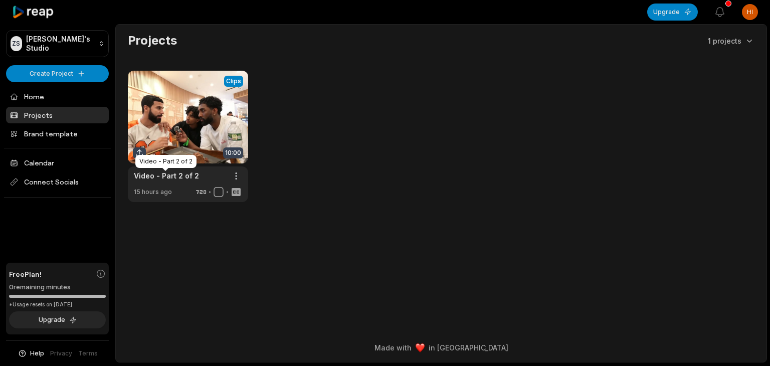 The width and height of the screenshot is (770, 366). Describe the element at coordinates (57, 74) in the screenshot. I see `button: Create Project` at that location.